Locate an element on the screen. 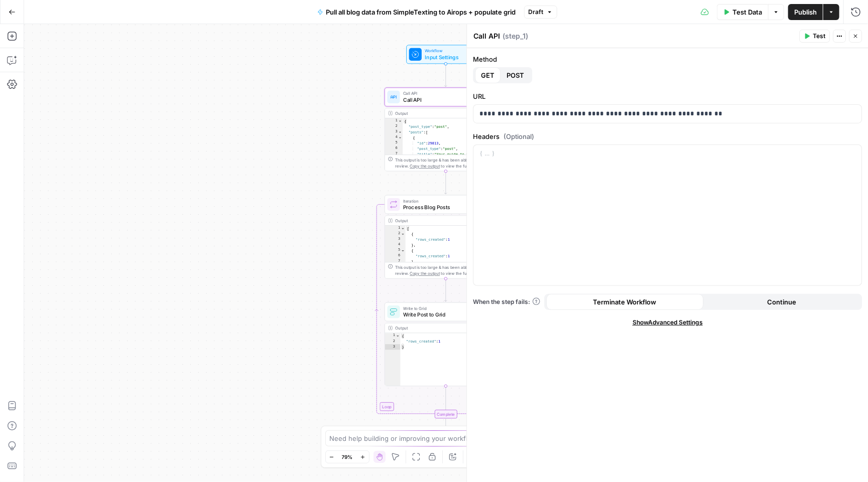 Image resolution: width=868 pixels, height=482 pixels. a: When the step fails: is located at coordinates (507, 302).